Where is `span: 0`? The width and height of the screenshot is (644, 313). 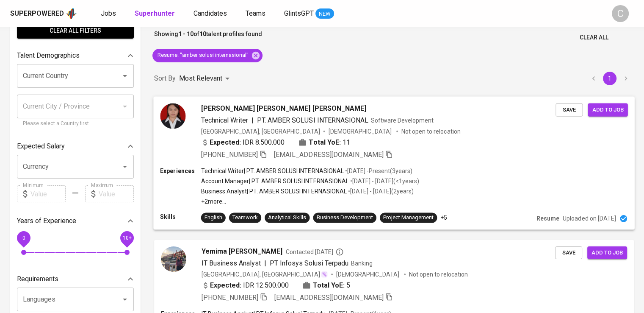
span: 0 is located at coordinates (23, 238).